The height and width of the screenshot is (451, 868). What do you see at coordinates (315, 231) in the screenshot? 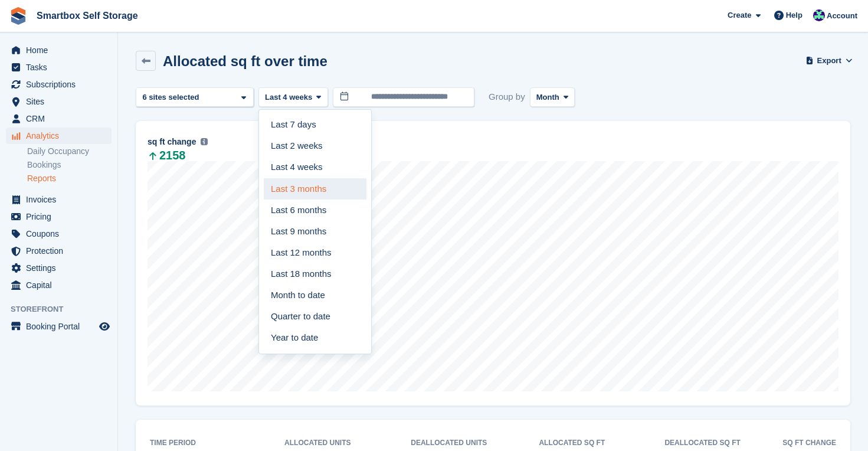
I see `a: Last 9 months` at bounding box center [315, 231].